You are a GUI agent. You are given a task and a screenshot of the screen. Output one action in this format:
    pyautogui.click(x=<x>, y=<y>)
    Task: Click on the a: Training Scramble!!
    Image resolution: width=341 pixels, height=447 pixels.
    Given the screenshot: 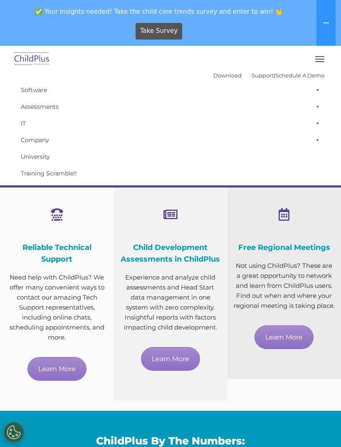 What is the action you would take?
    pyautogui.click(x=171, y=173)
    